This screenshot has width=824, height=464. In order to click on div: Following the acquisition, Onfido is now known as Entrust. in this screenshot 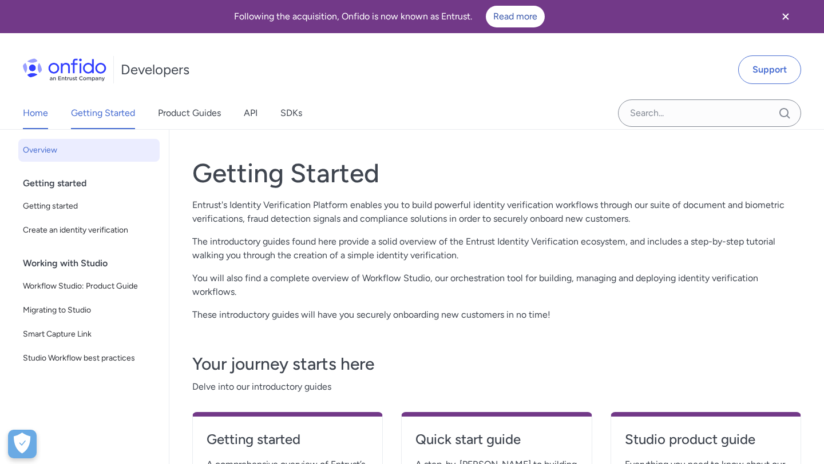, I will do `click(389, 17)`.